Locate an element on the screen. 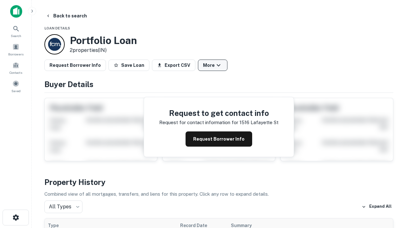  span: Saved is located at coordinates (16, 91).